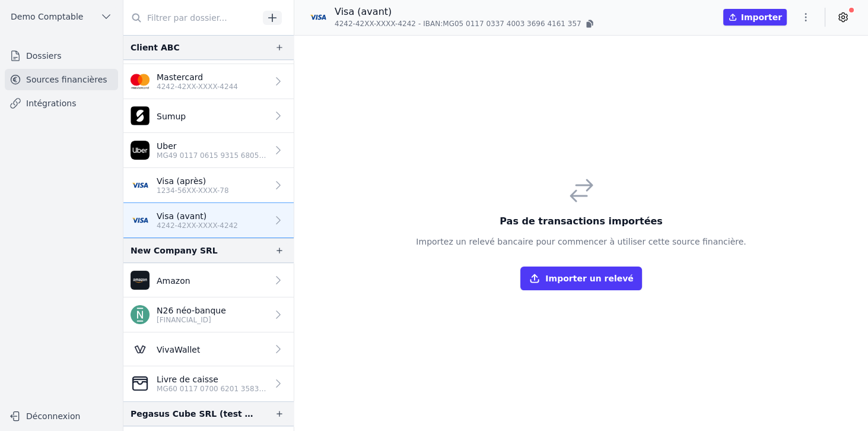 The width and height of the screenshot is (868, 431). What do you see at coordinates (197, 86) in the screenshot?
I see `p: 4242-42XX-XXXX-4244` at bounding box center [197, 86].